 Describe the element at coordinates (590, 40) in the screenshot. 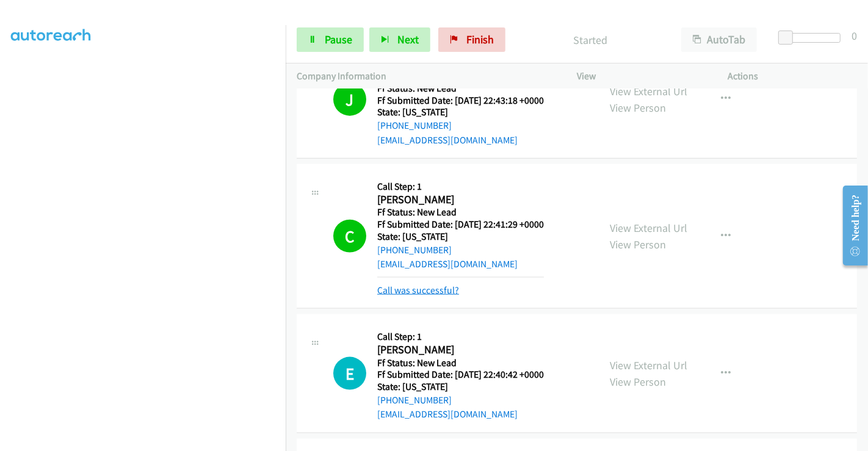

I see `p: Started` at that location.